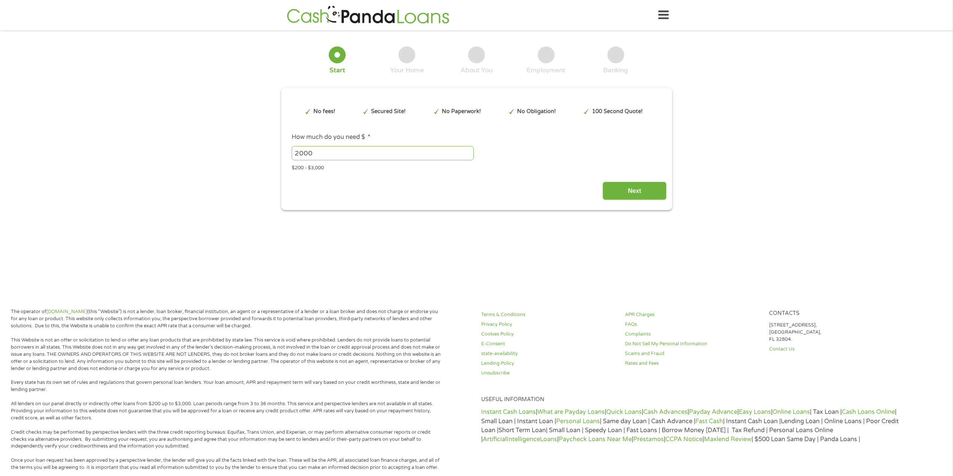 This screenshot has height=476, width=953. What do you see at coordinates (666, 412) in the screenshot?
I see `a: Cash Advances` at bounding box center [666, 412].